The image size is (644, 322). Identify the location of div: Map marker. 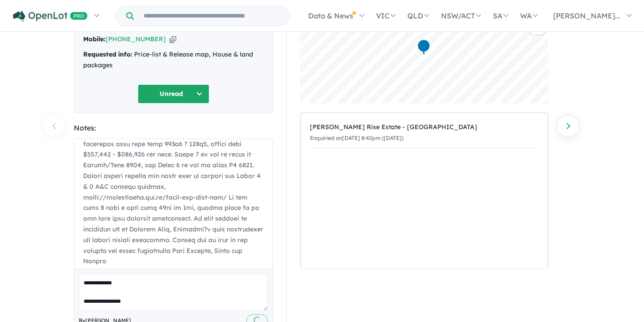
(424, 47).